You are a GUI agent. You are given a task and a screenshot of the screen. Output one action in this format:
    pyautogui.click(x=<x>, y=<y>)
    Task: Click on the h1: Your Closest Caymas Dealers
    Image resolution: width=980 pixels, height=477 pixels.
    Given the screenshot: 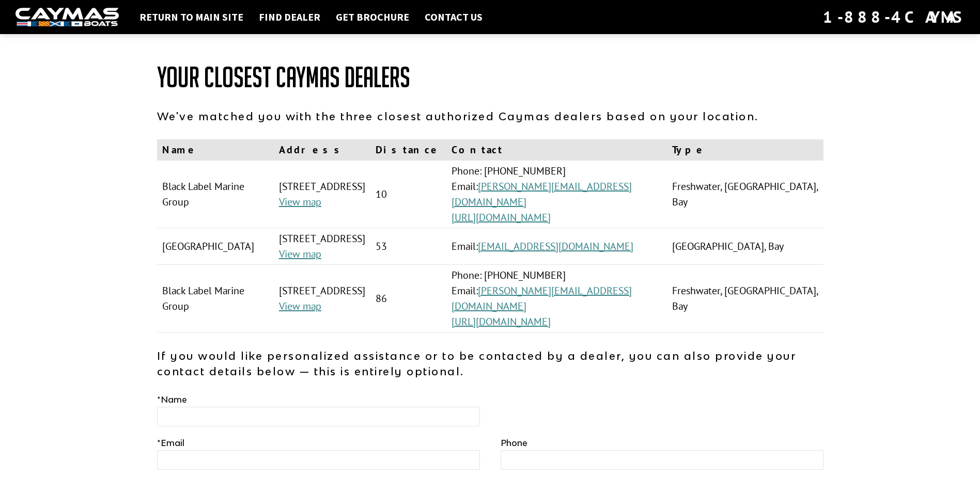 What is the action you would take?
    pyautogui.click(x=490, y=78)
    